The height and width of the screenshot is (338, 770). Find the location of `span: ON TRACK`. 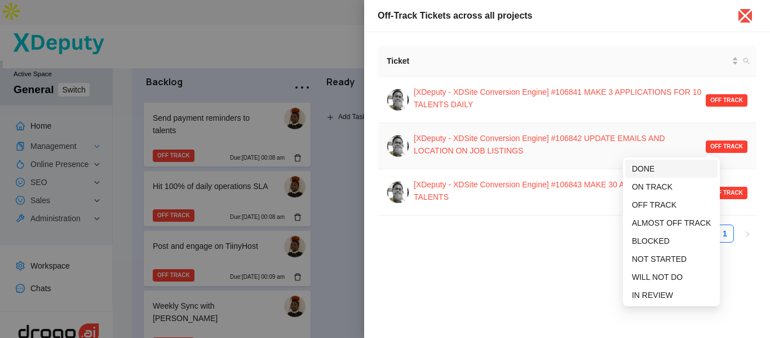

span: ON TRACK is located at coordinates (652, 186).